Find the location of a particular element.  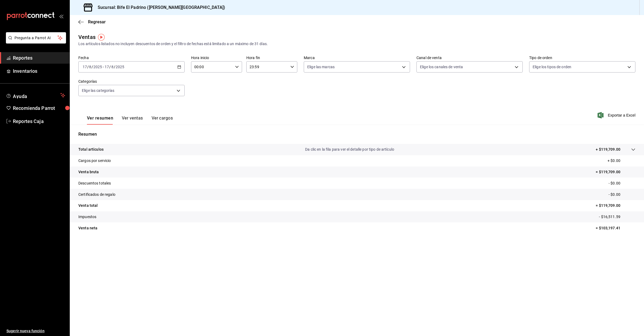

span: Inventarios is located at coordinates (39, 71).